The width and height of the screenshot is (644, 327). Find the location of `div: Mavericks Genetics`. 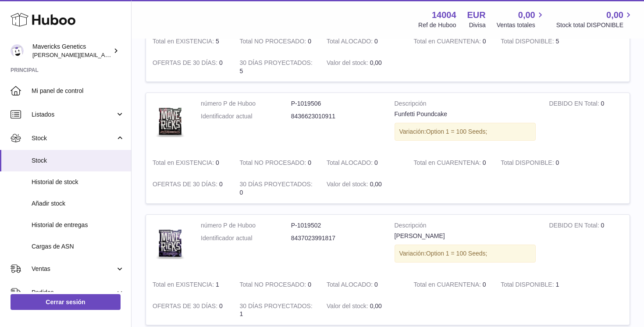

div: Mavericks Genetics is located at coordinates (72, 51).